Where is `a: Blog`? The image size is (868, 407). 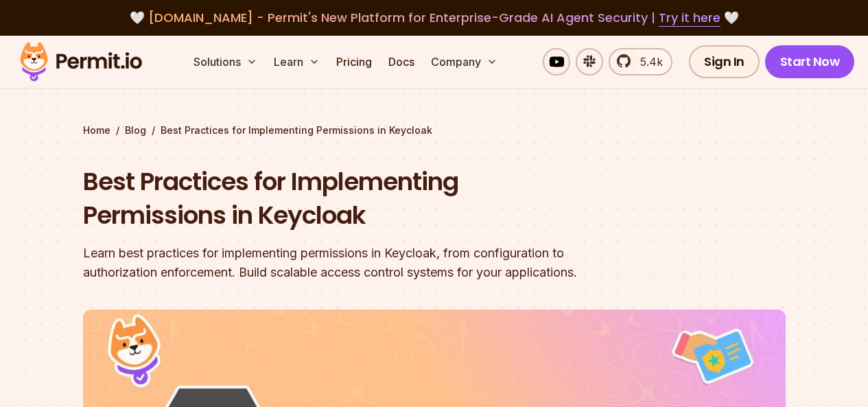
a: Blog is located at coordinates (135, 130).